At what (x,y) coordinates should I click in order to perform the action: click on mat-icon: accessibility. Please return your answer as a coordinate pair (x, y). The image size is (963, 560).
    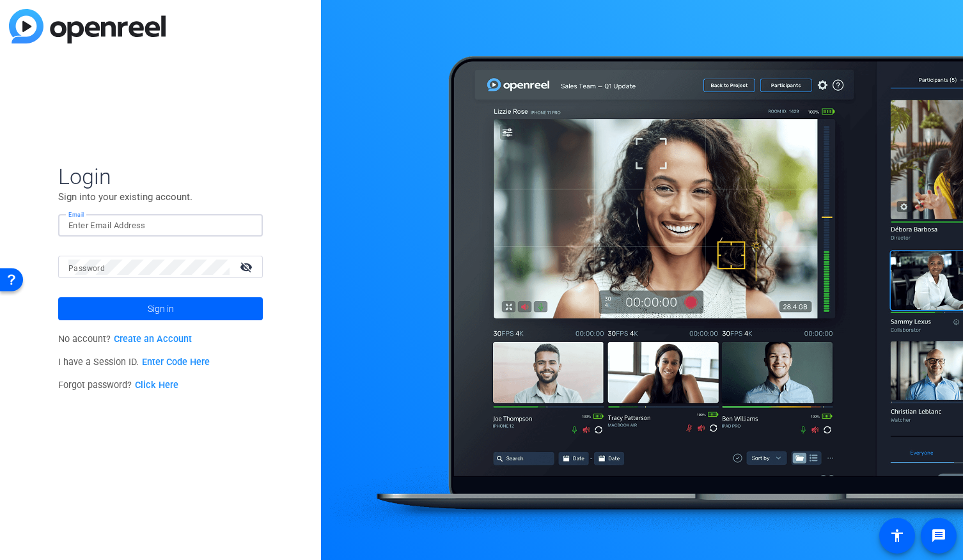
    Looking at the image, I should click on (897, 536).